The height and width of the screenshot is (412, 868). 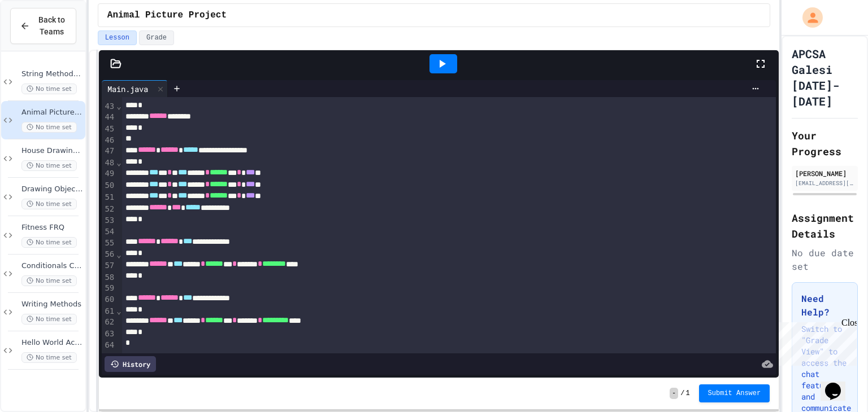 I want to click on div: 44, so click(x=108, y=118).